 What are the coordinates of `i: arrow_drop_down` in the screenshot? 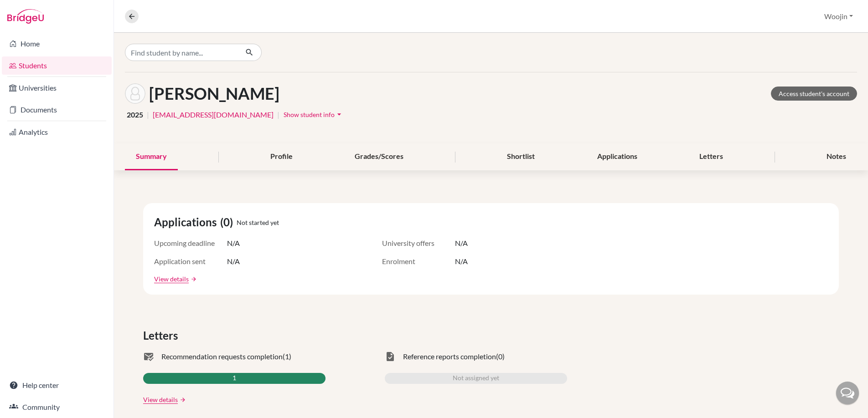 It's located at (339, 114).